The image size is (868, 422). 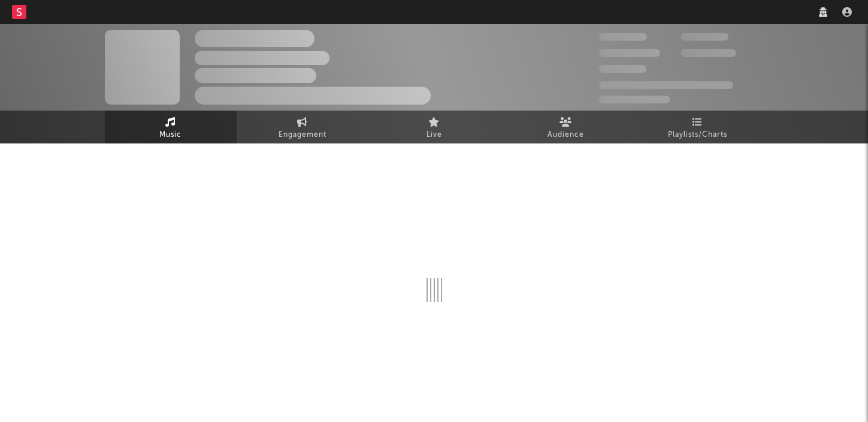 I want to click on a: Engagement, so click(x=302, y=127).